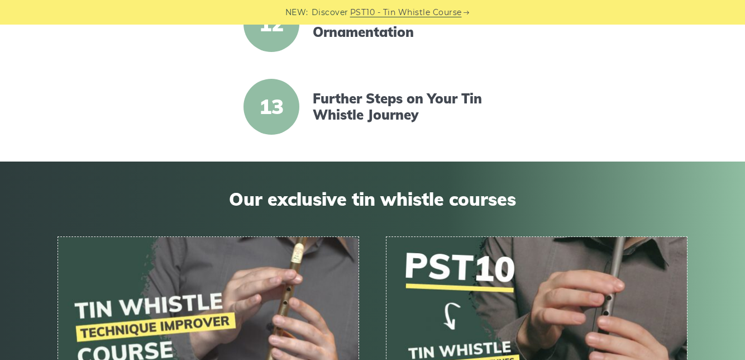 The image size is (745, 360). I want to click on span: 13, so click(271, 107).